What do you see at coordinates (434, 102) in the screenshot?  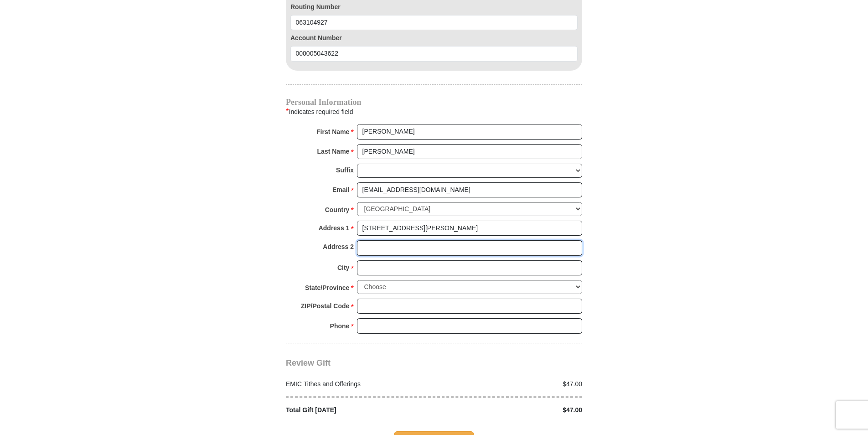 I see `h4: Personal Information` at bounding box center [434, 102].